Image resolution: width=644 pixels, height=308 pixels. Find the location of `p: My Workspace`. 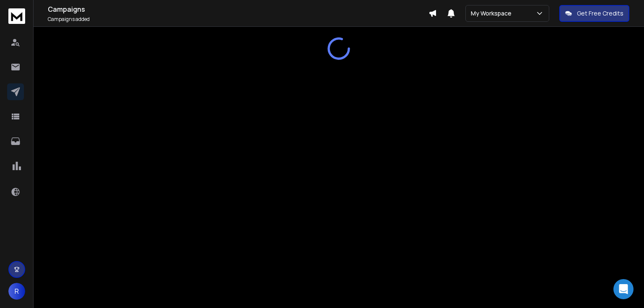

p: My Workspace is located at coordinates (493, 13).